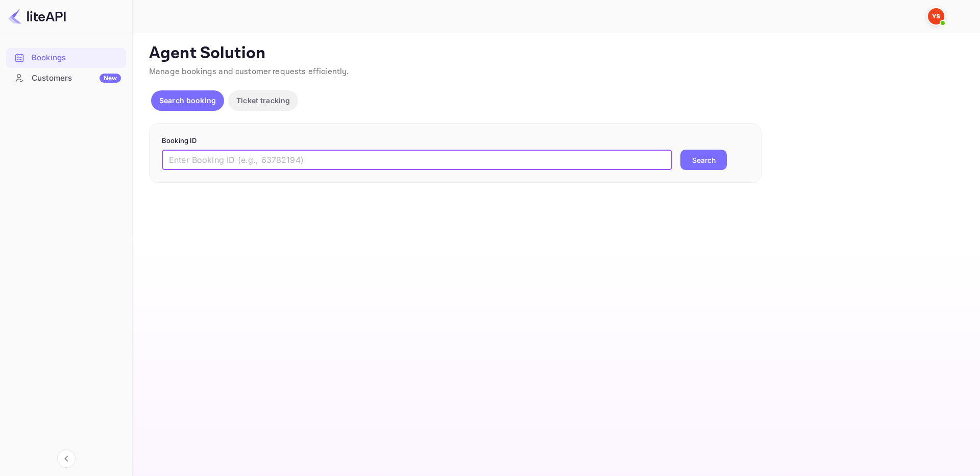 The width and height of the screenshot is (980, 476). Describe the element at coordinates (66, 77) in the screenshot. I see `a: CustomersNew` at that location.